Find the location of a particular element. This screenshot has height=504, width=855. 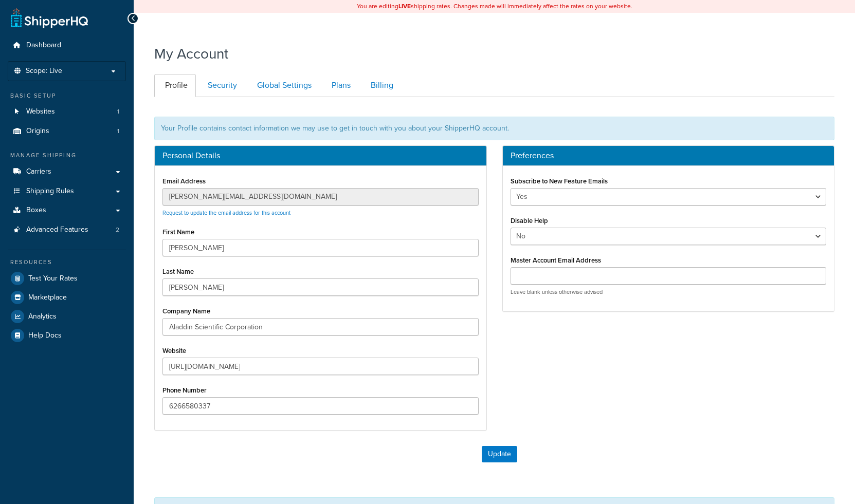

a: Help Docs is located at coordinates (67, 336).